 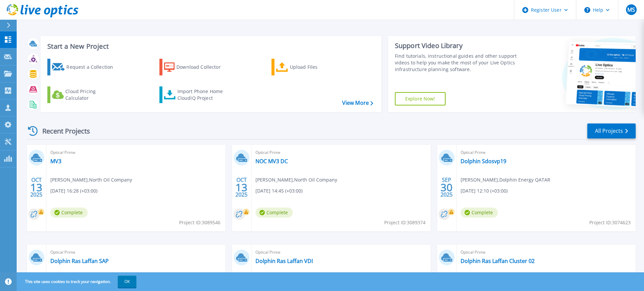 What do you see at coordinates (405, 222) in the screenshot?
I see `span: Project ID: 3089374` at bounding box center [405, 222].